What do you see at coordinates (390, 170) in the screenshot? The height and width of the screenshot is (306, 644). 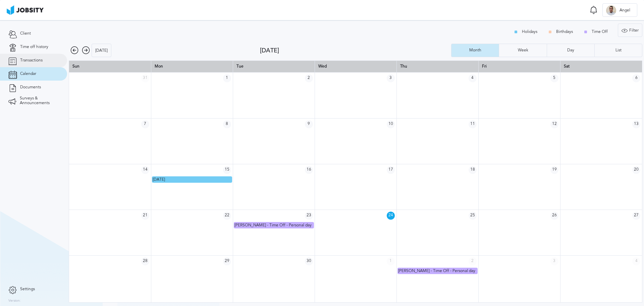 I see `span: 17` at bounding box center [390, 170].